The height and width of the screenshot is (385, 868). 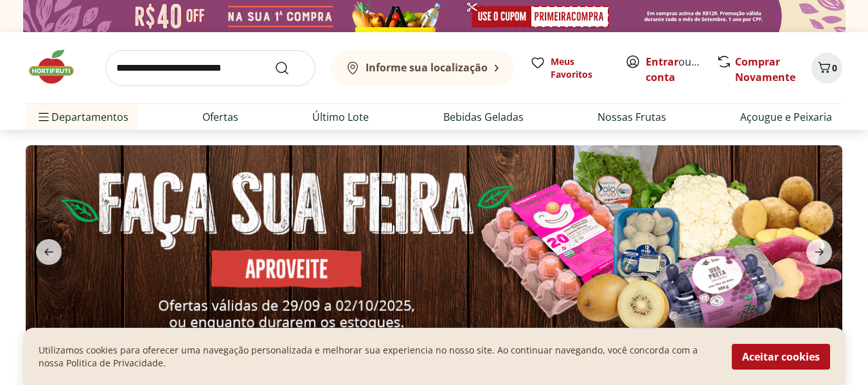 What do you see at coordinates (423, 68) in the screenshot?
I see `button: Informe sua localização` at bounding box center [423, 68].